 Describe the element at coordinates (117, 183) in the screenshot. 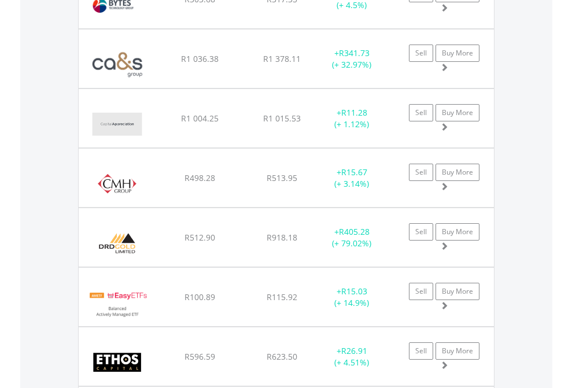

I see `img: EQU.ZA.CMH.png` at that location.